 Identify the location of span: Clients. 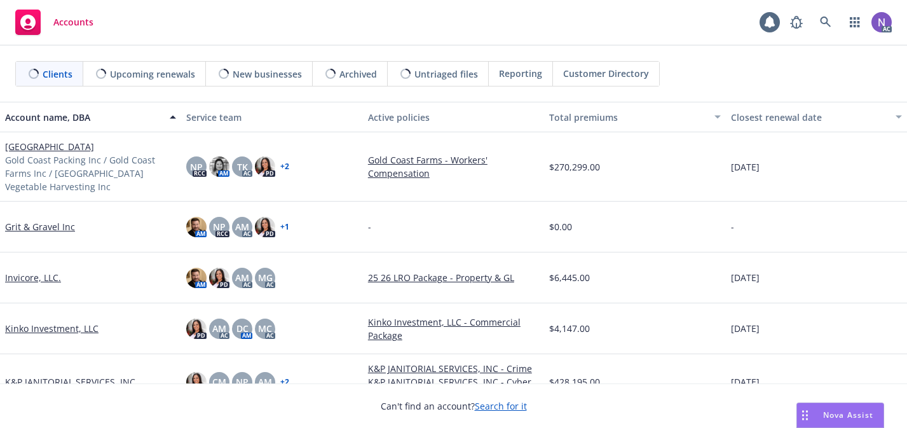
(57, 74).